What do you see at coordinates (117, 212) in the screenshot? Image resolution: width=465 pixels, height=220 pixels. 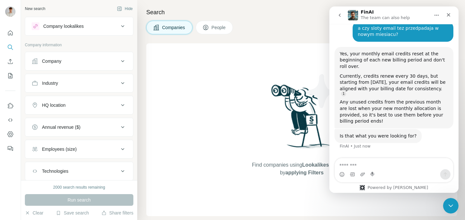 I see `button: Share filters` at bounding box center [117, 212].